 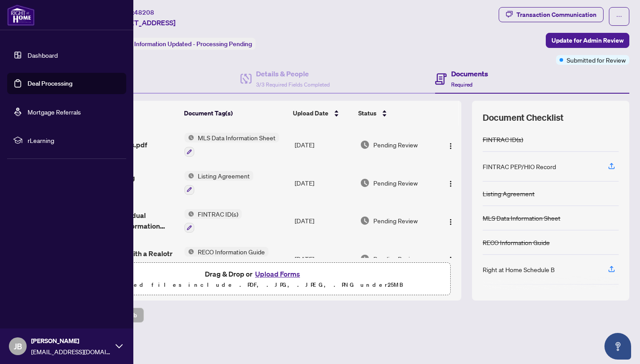 What do you see at coordinates (502, 140) in the screenshot?
I see `div: FINTRAC ID(s)` at bounding box center [502, 140].